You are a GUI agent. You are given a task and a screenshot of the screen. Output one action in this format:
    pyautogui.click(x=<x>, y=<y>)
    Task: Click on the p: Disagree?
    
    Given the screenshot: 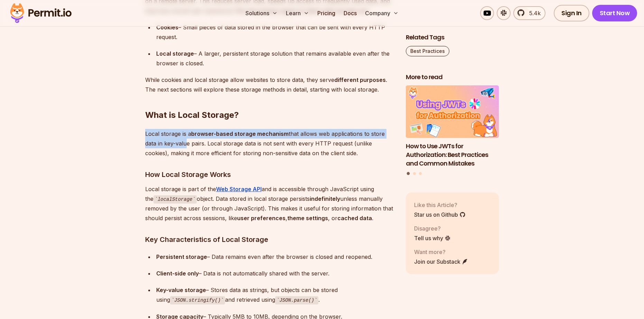 What is the action you would take?
    pyautogui.click(x=432, y=229)
    